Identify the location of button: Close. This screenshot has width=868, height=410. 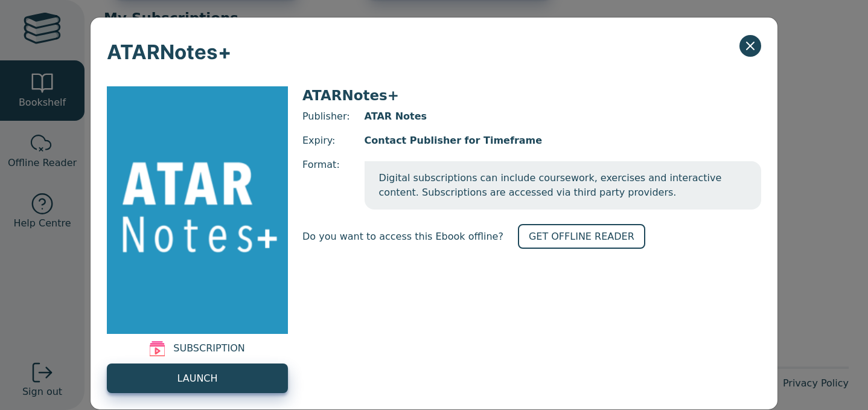
(751, 45).